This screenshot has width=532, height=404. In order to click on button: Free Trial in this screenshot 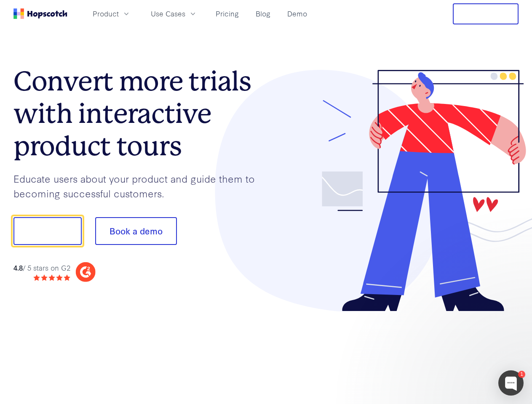, I will do `click(486, 14)`.